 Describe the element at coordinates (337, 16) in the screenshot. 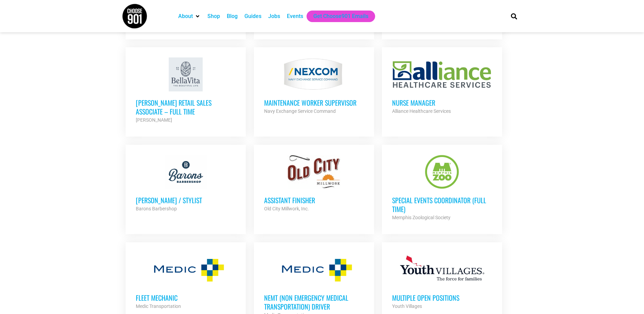

I see `nav: Main nav` at that location.